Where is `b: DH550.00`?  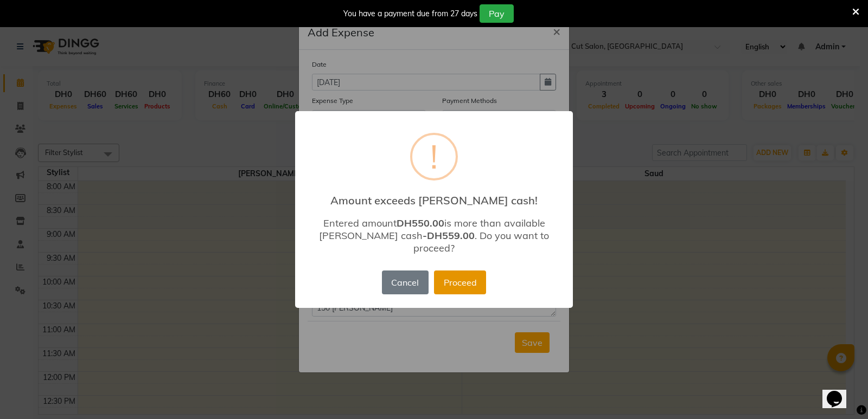 b: DH550.00 is located at coordinates (420, 223).